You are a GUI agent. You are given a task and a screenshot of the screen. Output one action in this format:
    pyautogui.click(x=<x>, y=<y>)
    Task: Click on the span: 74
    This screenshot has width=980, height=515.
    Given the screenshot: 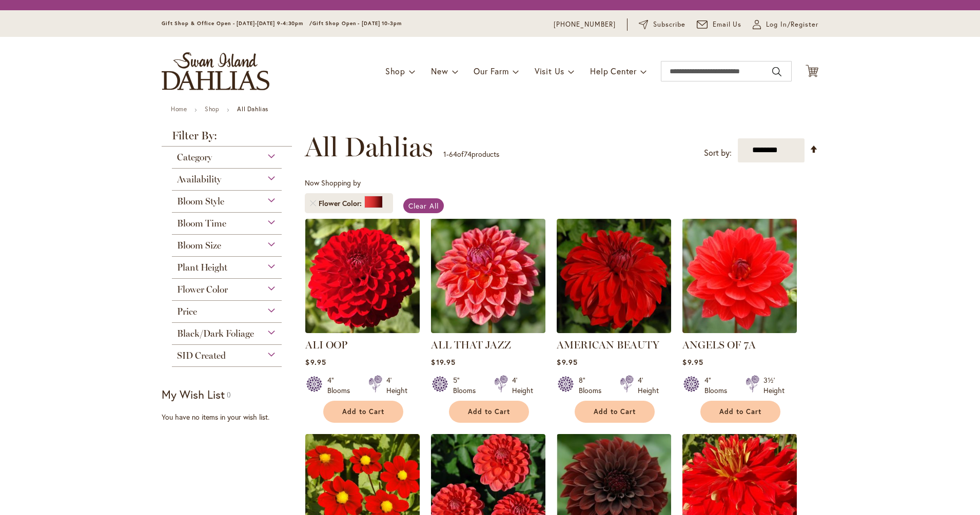 What is the action you would take?
    pyautogui.click(x=468, y=154)
    